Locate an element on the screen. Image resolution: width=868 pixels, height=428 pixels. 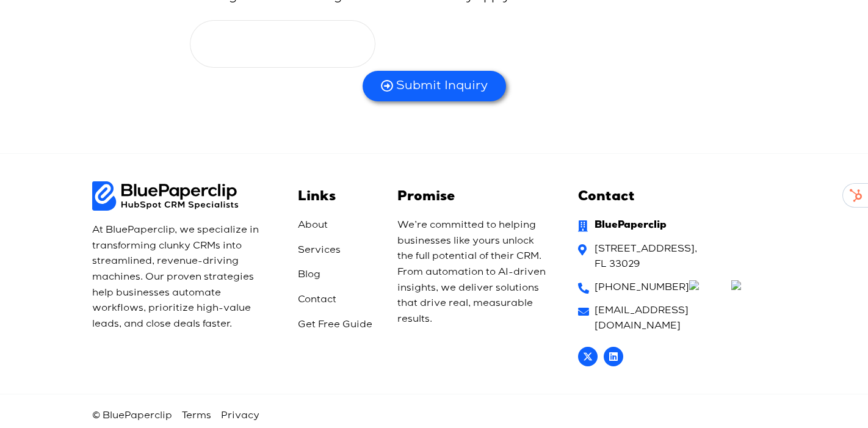
a: Services is located at coordinates (338, 251).